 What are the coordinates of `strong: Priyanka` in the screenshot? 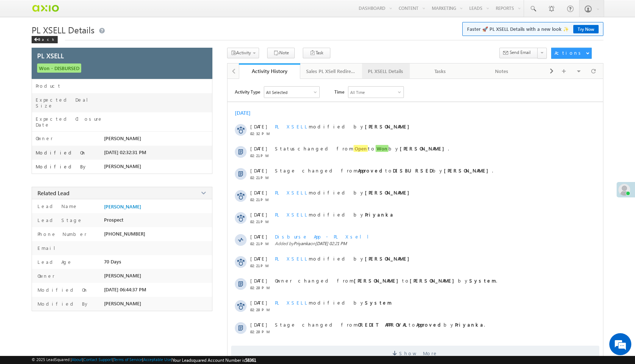 It's located at (469, 325).